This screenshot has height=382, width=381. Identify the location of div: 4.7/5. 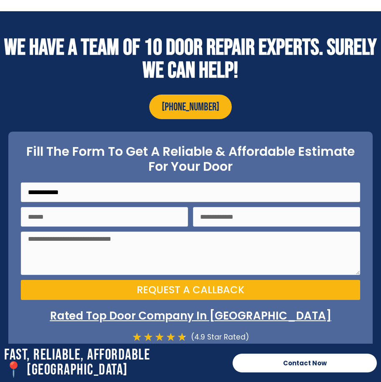
(159, 337).